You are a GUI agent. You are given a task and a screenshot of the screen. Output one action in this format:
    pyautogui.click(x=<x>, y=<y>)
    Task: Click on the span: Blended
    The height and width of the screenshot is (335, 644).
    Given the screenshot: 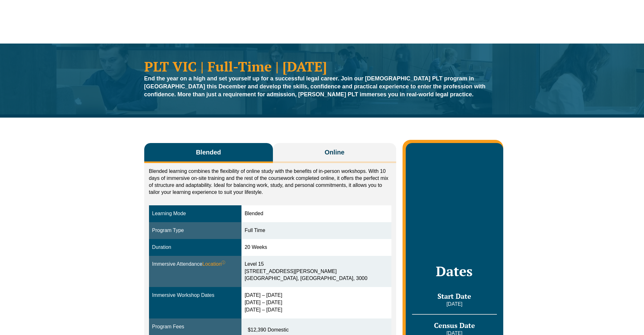 What is the action you would take?
    pyautogui.click(x=209, y=152)
    